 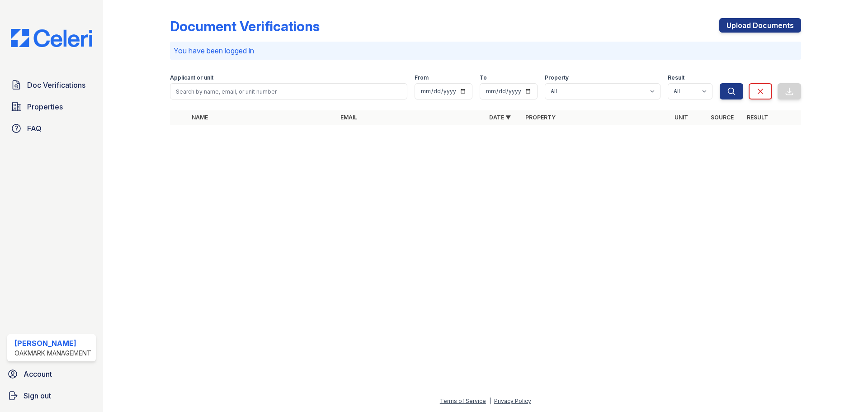 What do you see at coordinates (52, 128) in the screenshot?
I see `a: FAQ` at bounding box center [52, 128].